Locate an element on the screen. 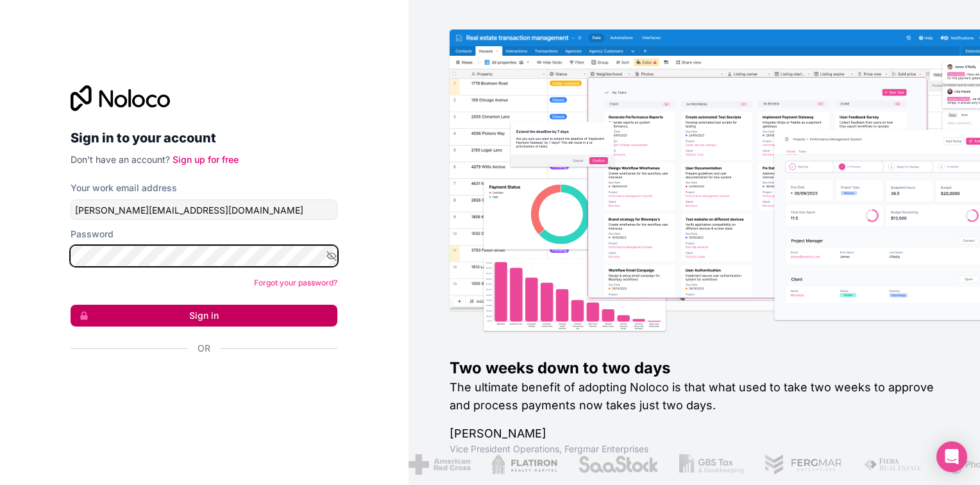 This screenshot has height=485, width=980. img: /assets/flatiron-C8eUkumj.png is located at coordinates (524, 465).